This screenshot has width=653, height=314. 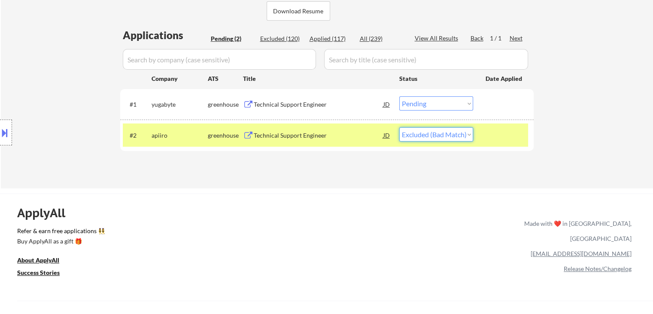 What do you see at coordinates (232, 39) in the screenshot?
I see `div: Pending (2)` at bounding box center [232, 39].